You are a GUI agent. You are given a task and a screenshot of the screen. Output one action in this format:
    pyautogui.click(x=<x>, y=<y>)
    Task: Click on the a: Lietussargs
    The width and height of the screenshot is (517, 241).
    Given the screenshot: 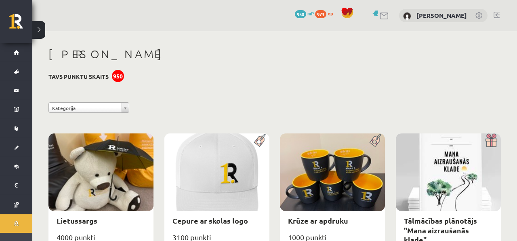 What is the action you would take?
    pyautogui.click(x=77, y=220)
    